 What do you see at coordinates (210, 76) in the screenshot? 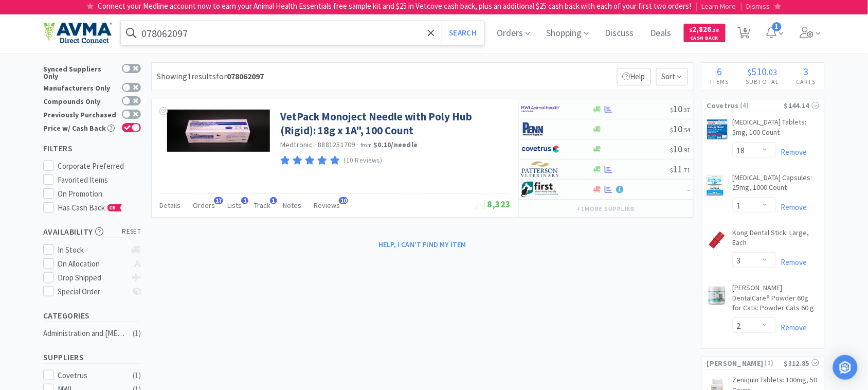
I see `div: Showing 1 results` at bounding box center [210, 76].